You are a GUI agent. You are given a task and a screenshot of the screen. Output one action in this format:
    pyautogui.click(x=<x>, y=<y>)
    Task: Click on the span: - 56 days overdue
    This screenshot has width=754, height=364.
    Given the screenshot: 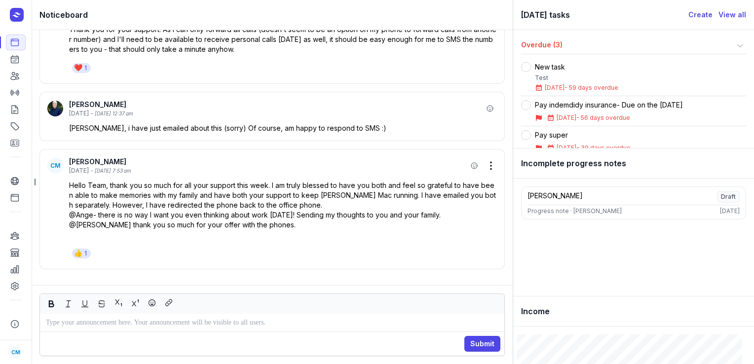 What is the action you would take?
    pyautogui.click(x=603, y=117)
    